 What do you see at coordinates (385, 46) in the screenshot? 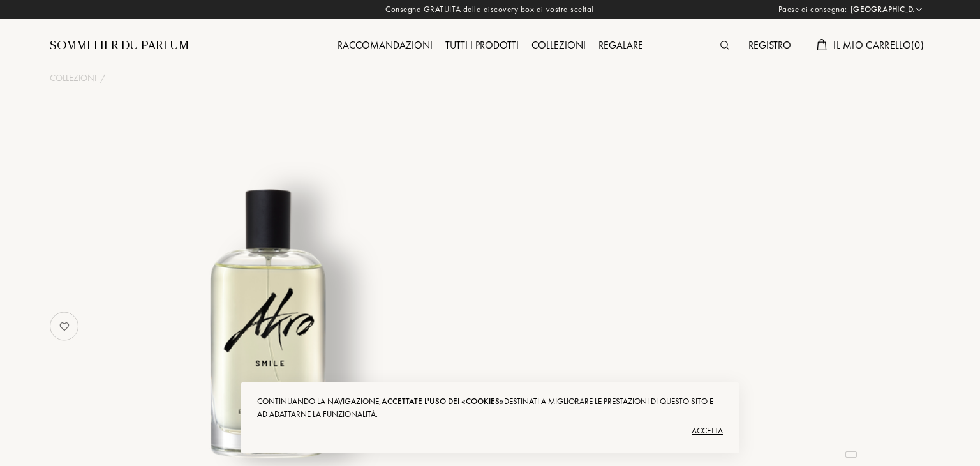
I see `div: Raccomandazioni` at bounding box center [385, 46].